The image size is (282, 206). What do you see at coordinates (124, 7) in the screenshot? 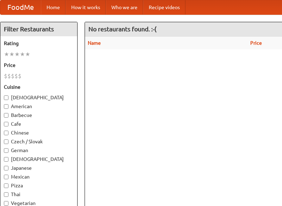
I see `a: Who we are` at bounding box center [124, 7].